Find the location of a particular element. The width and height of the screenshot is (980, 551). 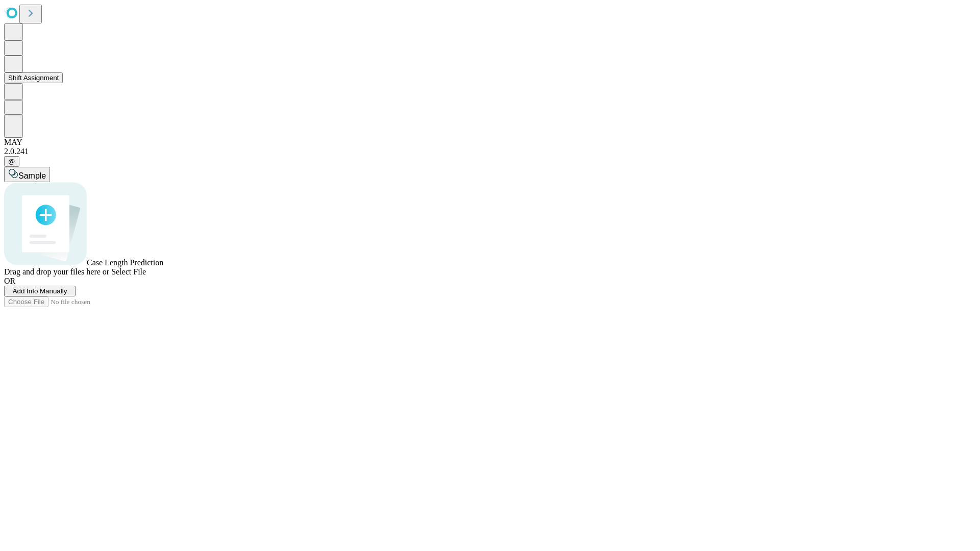

button: Sample is located at coordinates (27, 174).